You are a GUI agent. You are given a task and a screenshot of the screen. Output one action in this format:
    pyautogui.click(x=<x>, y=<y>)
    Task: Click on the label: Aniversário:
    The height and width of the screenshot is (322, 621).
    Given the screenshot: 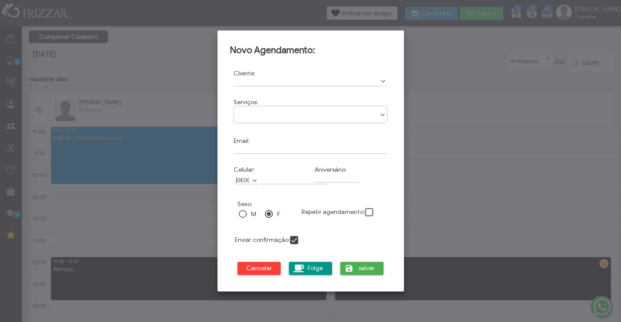 What is the action you would take?
    pyautogui.click(x=330, y=169)
    